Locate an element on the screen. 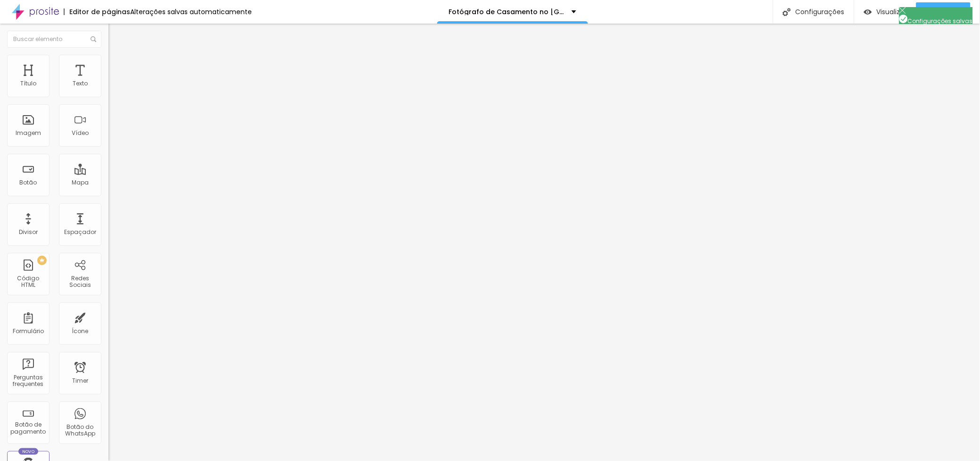 This screenshot has width=980, height=461. div: Vídeo is located at coordinates (80, 133).